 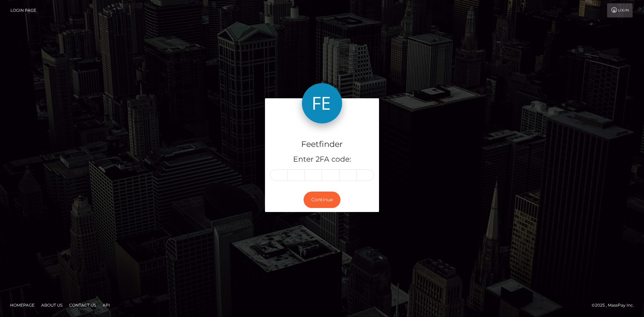 I want to click on h5: Enter 2FA code:, so click(x=322, y=159).